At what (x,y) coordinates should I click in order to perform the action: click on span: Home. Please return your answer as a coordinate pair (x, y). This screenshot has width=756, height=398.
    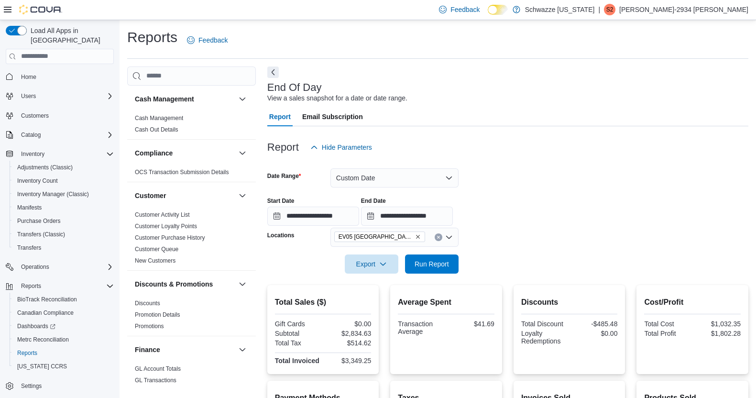
    Looking at the image, I should click on (66, 77).